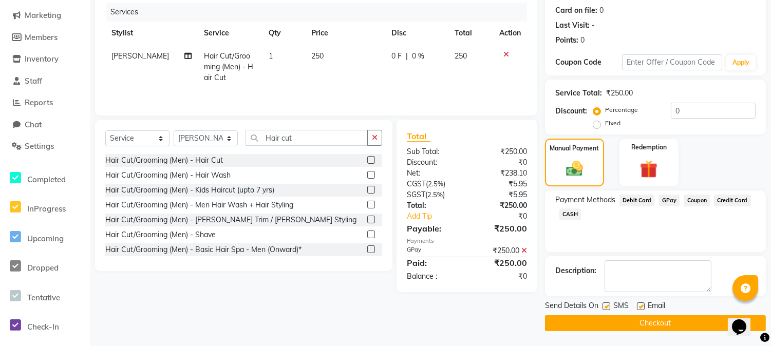 This screenshot has height=346, width=771. What do you see at coordinates (510, 33) in the screenshot?
I see `th: Action` at bounding box center [510, 33].